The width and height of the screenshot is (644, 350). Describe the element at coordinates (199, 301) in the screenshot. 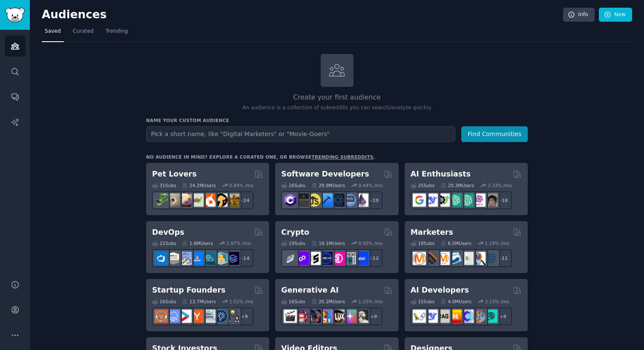

I see `div: 13.7M Users` at that location.